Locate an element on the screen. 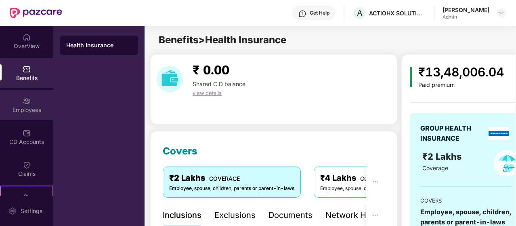 This screenshot has width=516, height=226. div: Paid premium is located at coordinates (461, 85).